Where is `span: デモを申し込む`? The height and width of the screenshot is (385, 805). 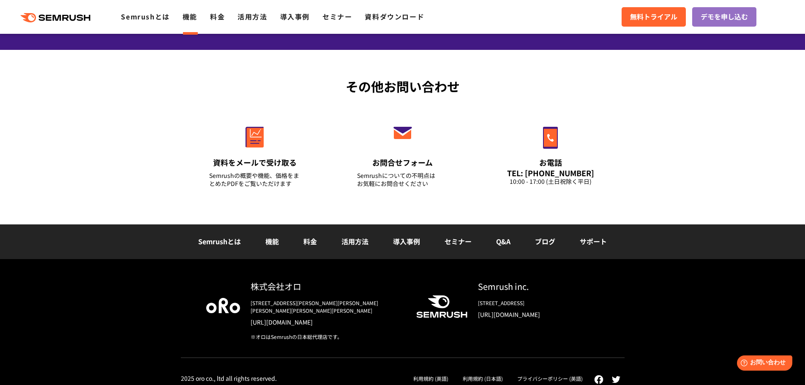 span: デモを申し込む is located at coordinates (725, 17).